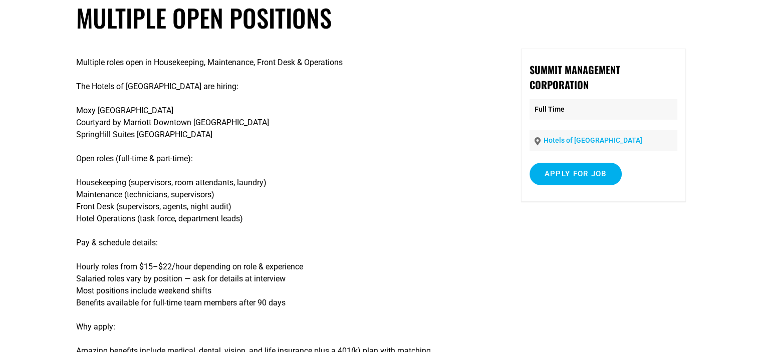  I want to click on p: Hourly roles from $15–$22/hour depending on role & experience Salaried roles vary by position — a..., so click(283, 285).